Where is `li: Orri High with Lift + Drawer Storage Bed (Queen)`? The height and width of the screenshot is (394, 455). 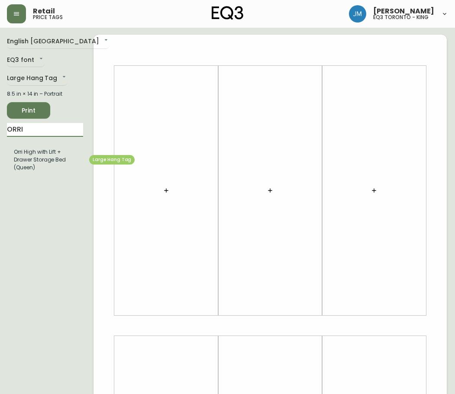
li: Orri High with Lift + Drawer Storage Bed (Queen) is located at coordinates (45, 160).